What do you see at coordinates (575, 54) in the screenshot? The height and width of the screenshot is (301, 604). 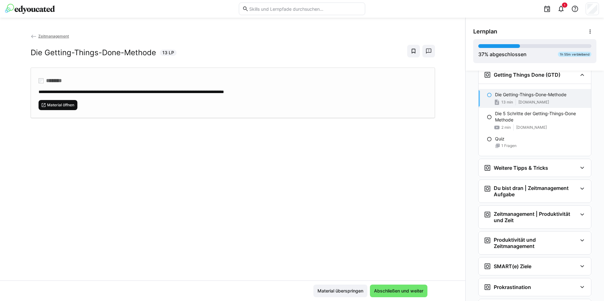 I see `div: 1h 55m verbleibend` at bounding box center [575, 54].